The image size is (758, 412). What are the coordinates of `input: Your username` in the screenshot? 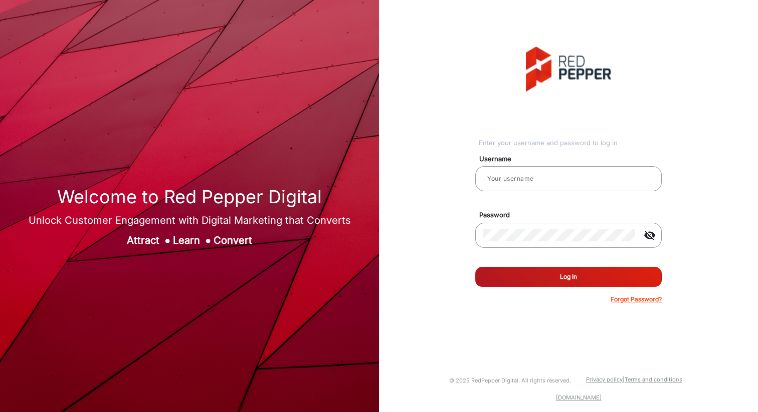 It's located at (568, 179).